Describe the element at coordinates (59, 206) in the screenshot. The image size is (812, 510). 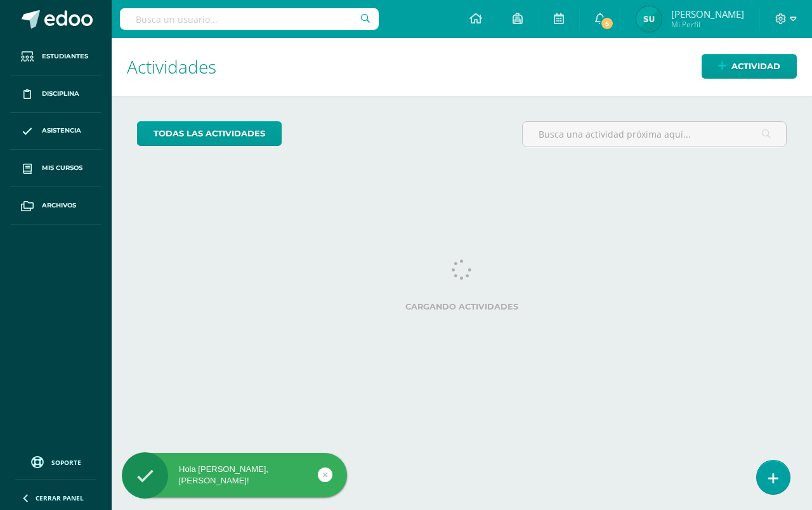
I see `span: Archivos` at that location.